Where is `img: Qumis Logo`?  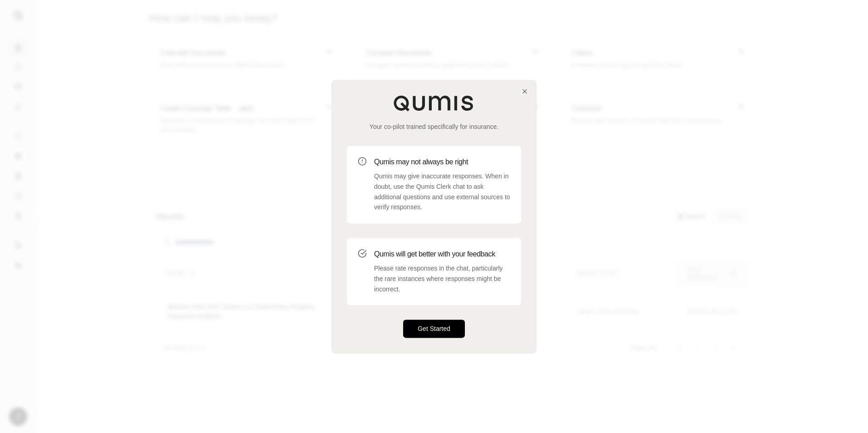 img: Qumis Logo is located at coordinates (434, 103).